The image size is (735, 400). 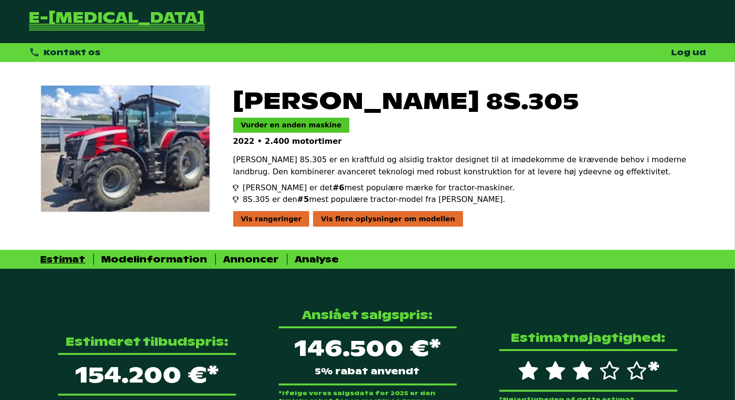 What do you see at coordinates (147, 341) in the screenshot?
I see `p: Estimeret tilbudspris:` at bounding box center [147, 341].